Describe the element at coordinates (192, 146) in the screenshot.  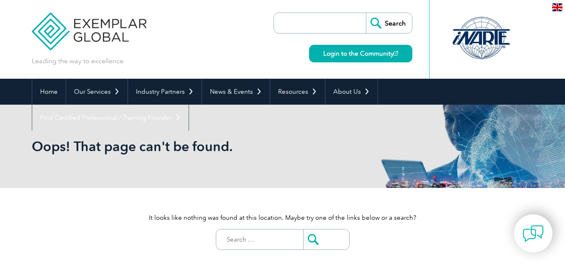
I see `h1: Oops! That page can't be found.` at that location.